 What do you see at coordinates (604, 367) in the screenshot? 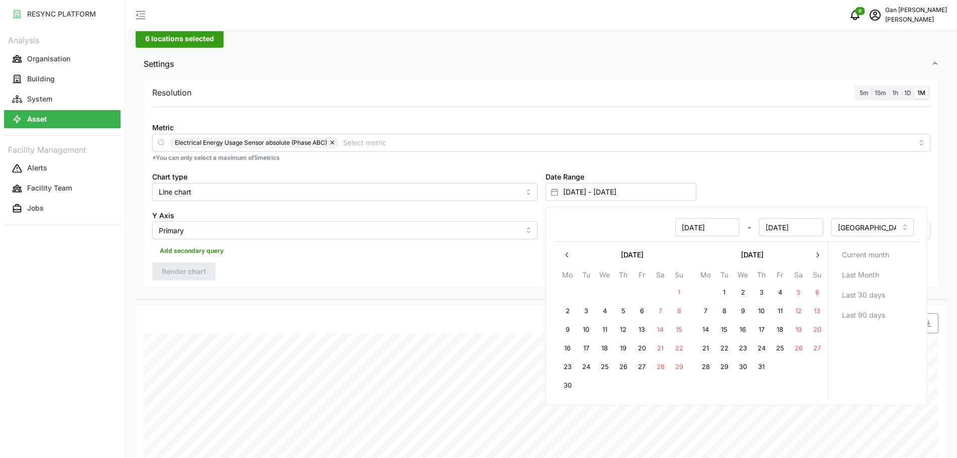
I see `button: 25 June 2025` at bounding box center [604, 367].